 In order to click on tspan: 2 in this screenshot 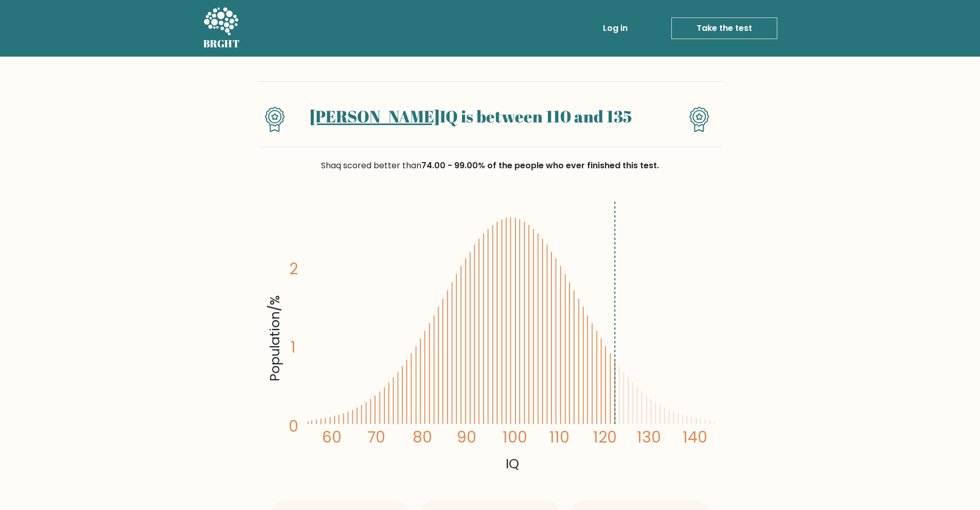, I will do `click(293, 269)`.